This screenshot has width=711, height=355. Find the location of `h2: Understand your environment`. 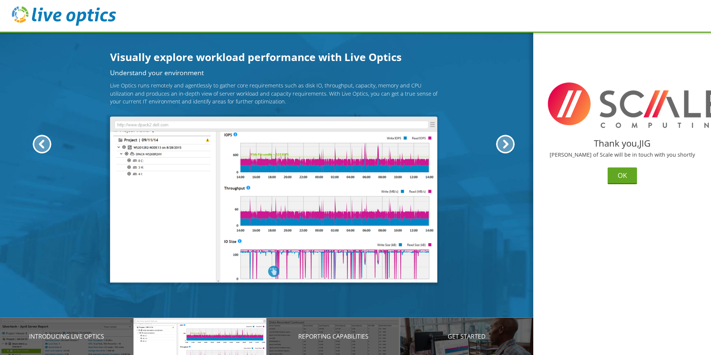

h2: Understand your environment is located at coordinates (274, 73).